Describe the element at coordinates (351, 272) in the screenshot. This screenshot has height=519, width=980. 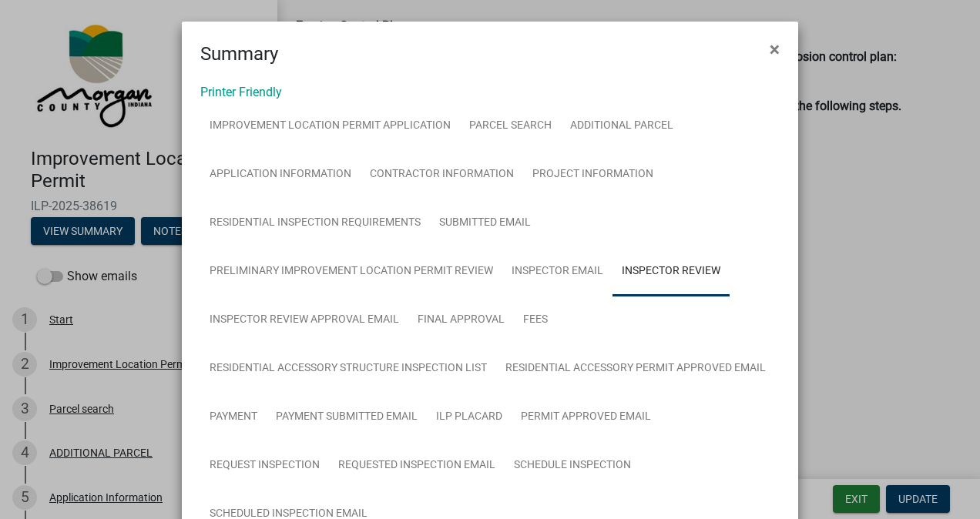
I see `a: Preliminary Improvement Location Permit Review` at that location.